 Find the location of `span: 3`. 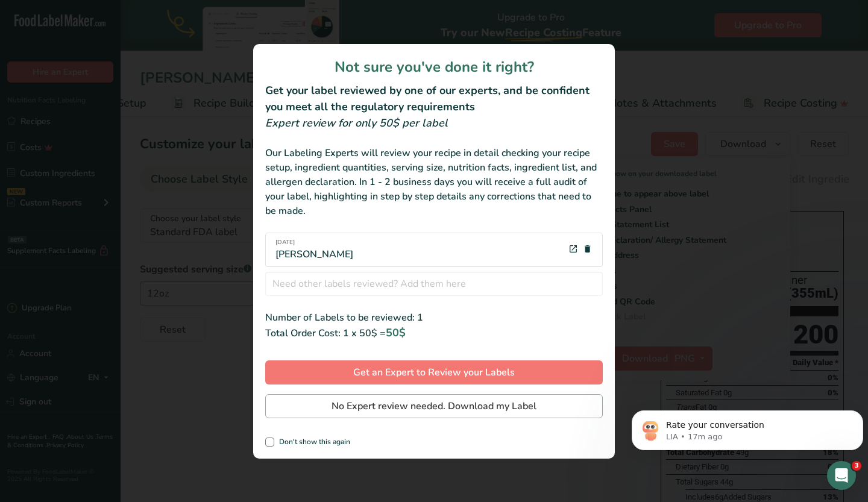

span: 3 is located at coordinates (857, 466).